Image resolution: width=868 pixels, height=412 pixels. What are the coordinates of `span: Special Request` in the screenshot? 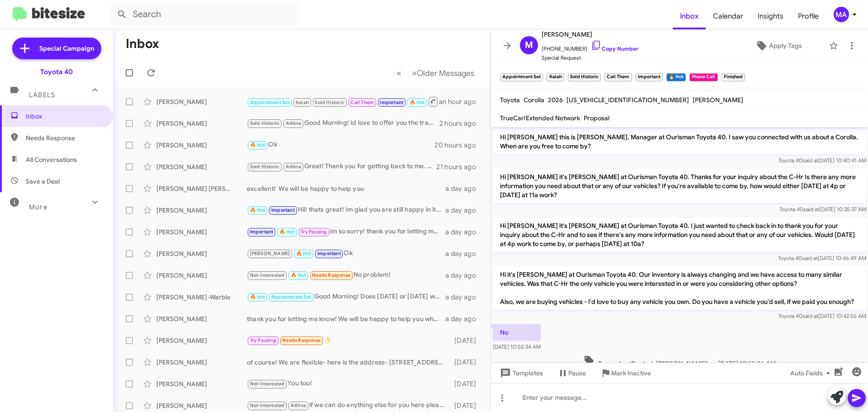 It's located at (590, 58).